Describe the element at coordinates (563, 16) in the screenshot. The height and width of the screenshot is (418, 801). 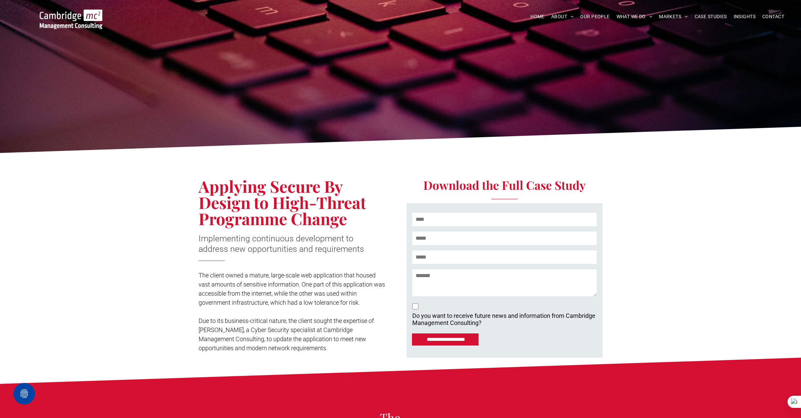
I see `a: ABOUT` at that location.